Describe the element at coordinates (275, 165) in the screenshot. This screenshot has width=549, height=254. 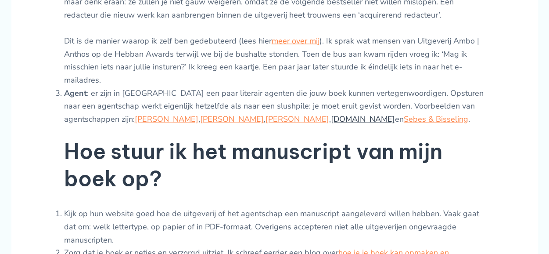
I see `h2: Hoe stuur ik het manuscript van mijn boek op?` at that location.